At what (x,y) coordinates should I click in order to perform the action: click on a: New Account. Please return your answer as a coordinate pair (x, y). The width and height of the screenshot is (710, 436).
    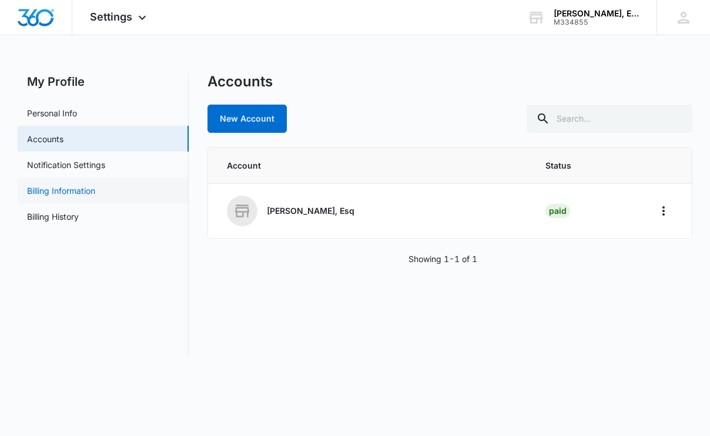
    Looking at the image, I should click on (247, 119).